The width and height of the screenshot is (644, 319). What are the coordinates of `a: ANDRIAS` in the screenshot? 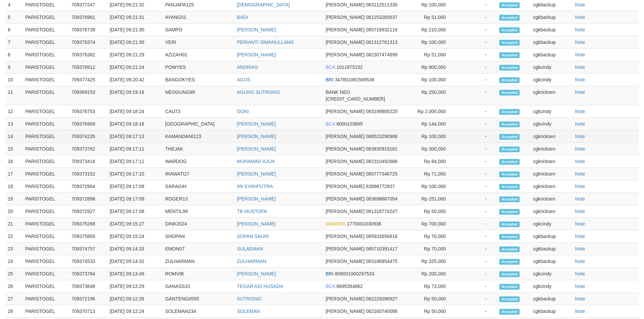 It's located at (247, 67).